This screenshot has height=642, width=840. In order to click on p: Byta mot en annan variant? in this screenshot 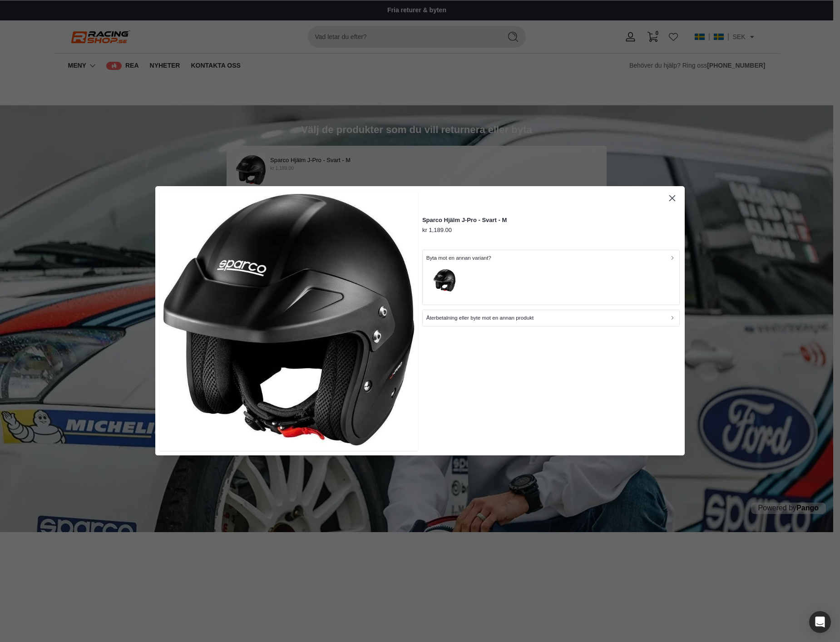, I will do `click(458, 258)`.